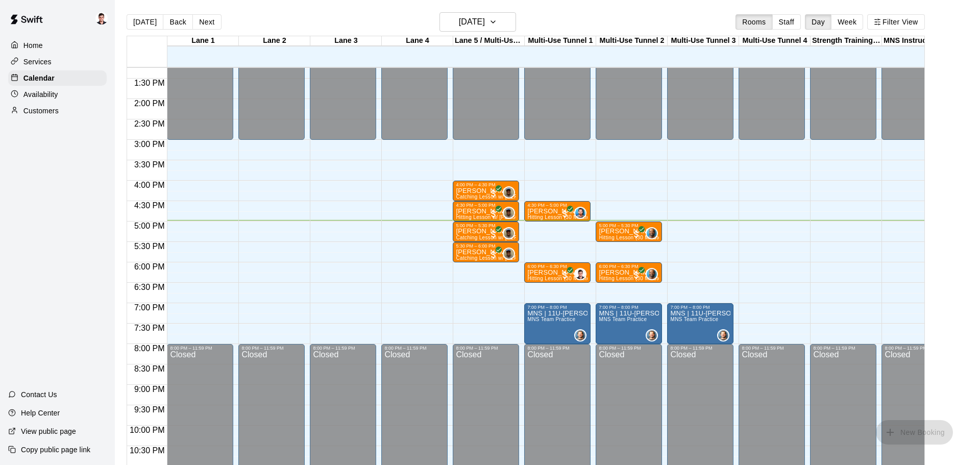  I want to click on span: 2:00 PM, so click(150, 103).